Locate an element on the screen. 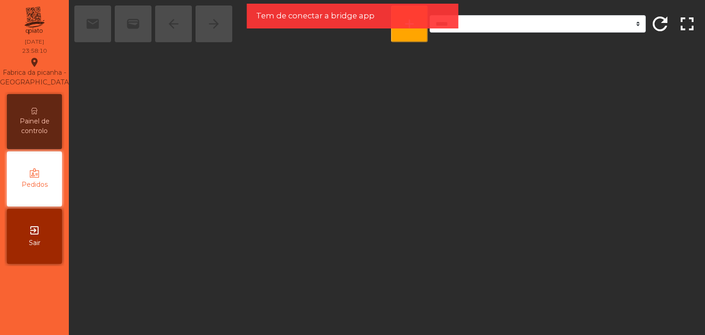 Image resolution: width=705 pixels, height=335 pixels. img: qpiato is located at coordinates (34, 21).